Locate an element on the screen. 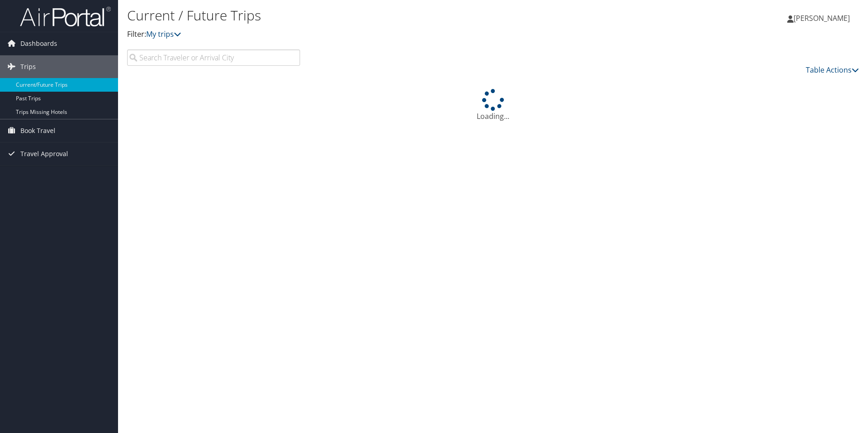 The height and width of the screenshot is (433, 868). span: Dashboards is located at coordinates (38, 44).